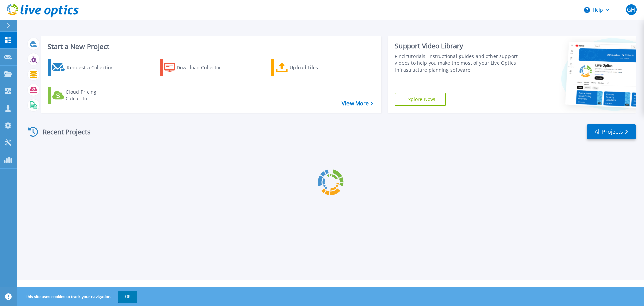 This screenshot has height=306, width=644. What do you see at coordinates (63, 132) in the screenshot?
I see `div: Recent Projects` at bounding box center [63, 132].